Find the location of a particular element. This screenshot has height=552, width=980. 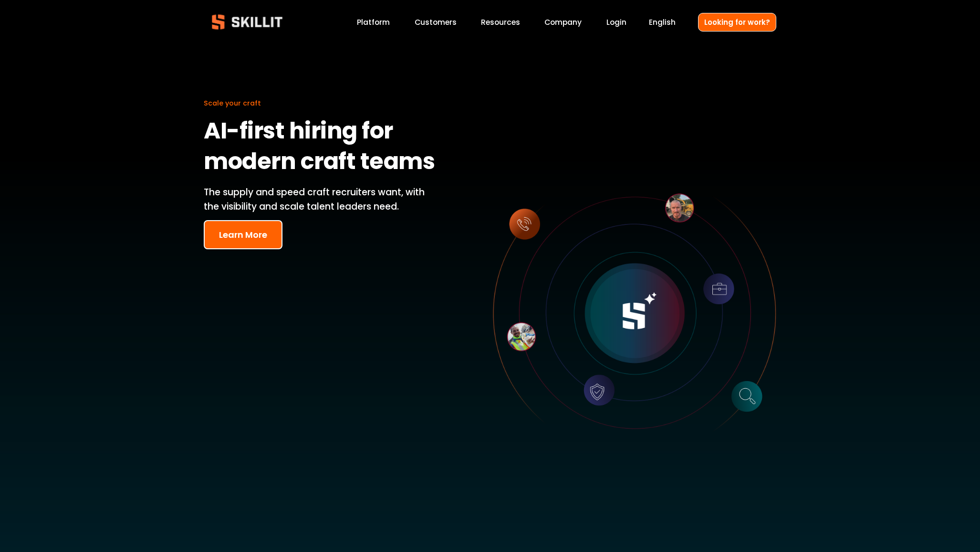

img: Skillit is located at coordinates (247, 22).